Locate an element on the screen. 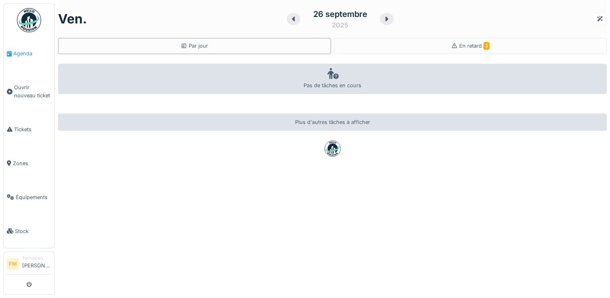 The width and height of the screenshot is (610, 298). div: Technicien is located at coordinates (37, 258).